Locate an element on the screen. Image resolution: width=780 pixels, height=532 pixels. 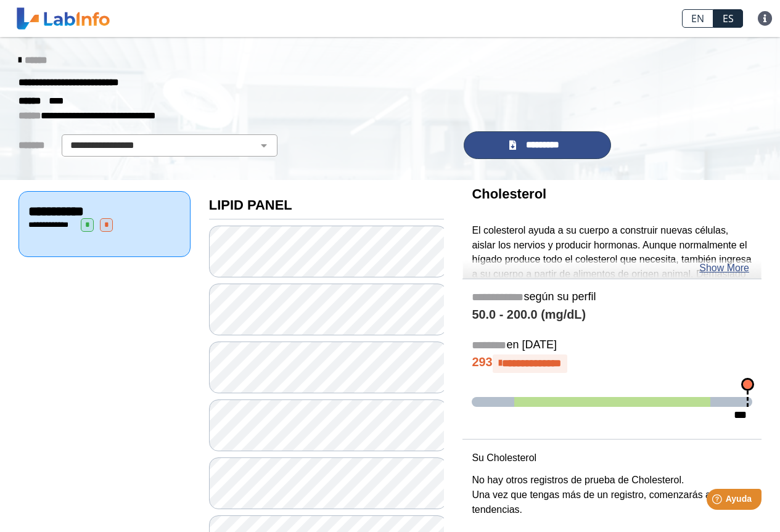
p: No hay otros registros de prueba de Cholesterol. Una vez que tengas más de un registro, comenzará... is located at coordinates (612, 495).